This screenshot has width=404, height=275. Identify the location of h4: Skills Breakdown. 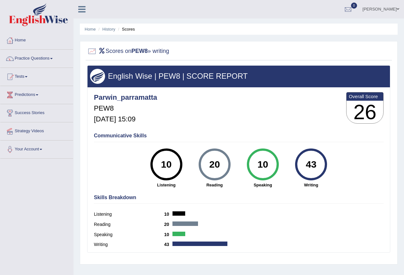
(238, 198).